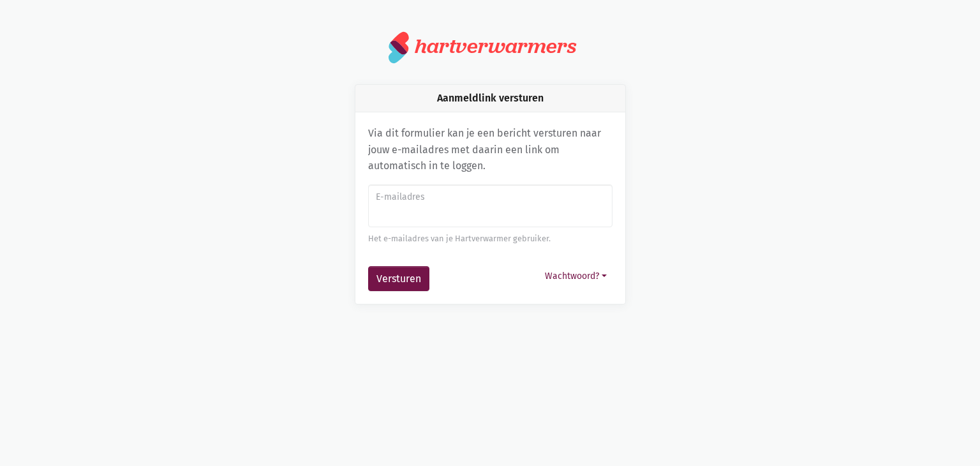 This screenshot has height=466, width=980. Describe the element at coordinates (490, 150) in the screenshot. I see `p: Via dit formulier kan je een bericht versturen naar jouw e-mailadres met daarin een link om autom...` at that location.